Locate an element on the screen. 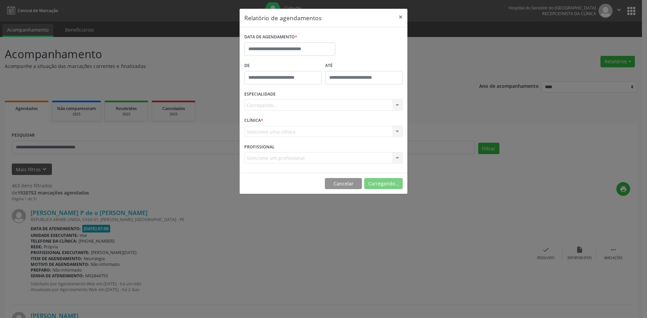 This screenshot has height=318, width=647. label: ESPECIALIDADE is located at coordinates (260, 94).